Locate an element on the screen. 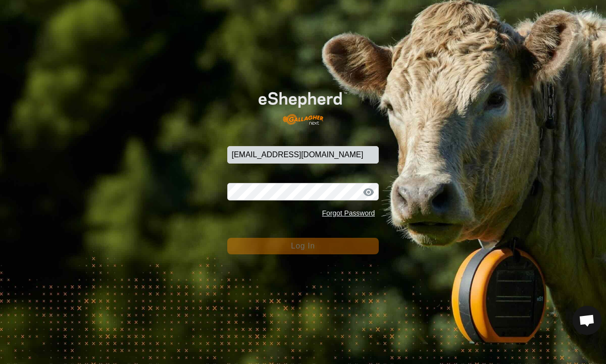  input: Email Address is located at coordinates (303, 155).